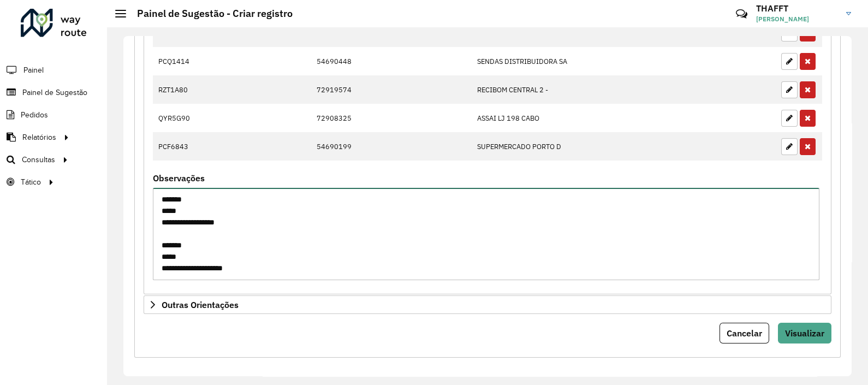 Image resolution: width=868 pixels, height=385 pixels. What do you see at coordinates (578, 61) in the screenshot?
I see `td: SENDAS DISTRIBUIDORA SA` at bounding box center [578, 61].